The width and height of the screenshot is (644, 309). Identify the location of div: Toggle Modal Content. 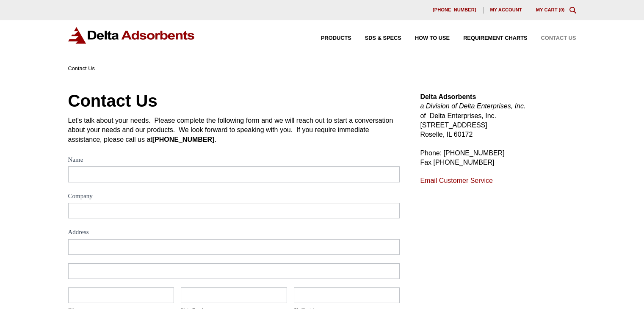
(573, 10).